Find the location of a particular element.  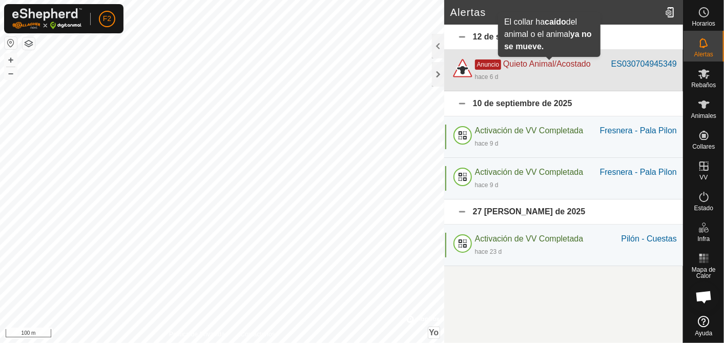

div: hace 23 d is located at coordinates (489, 252).